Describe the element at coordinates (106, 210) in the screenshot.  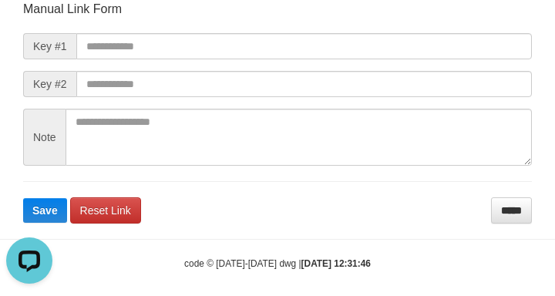
I see `a: Reset Link` at that location.